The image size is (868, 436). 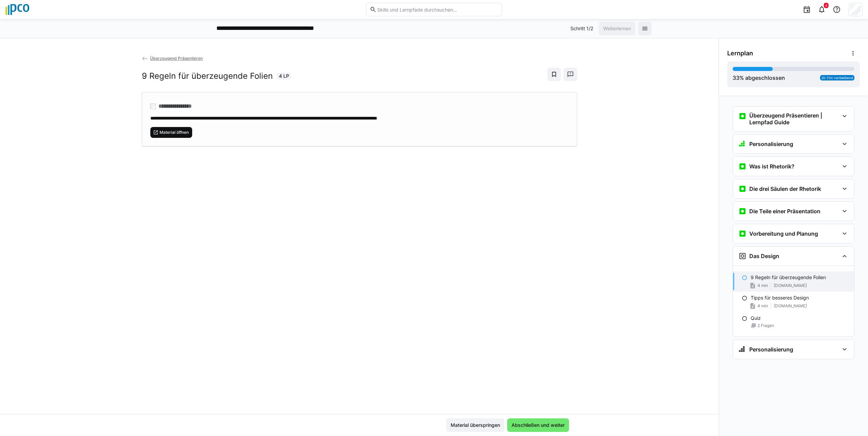 What do you see at coordinates (765, 326) in the screenshot?
I see `span: 2 Fragen` at bounding box center [765, 326].